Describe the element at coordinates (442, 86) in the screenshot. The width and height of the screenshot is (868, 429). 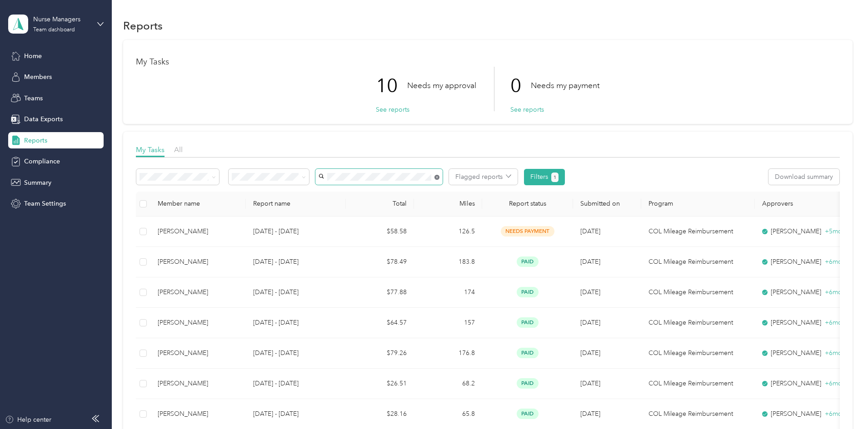
I see `p: Needs my approval` at that location.